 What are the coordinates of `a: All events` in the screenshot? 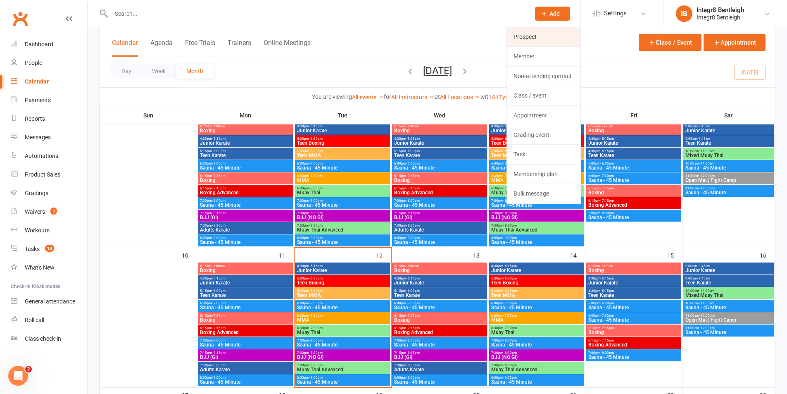 It's located at (368, 97).